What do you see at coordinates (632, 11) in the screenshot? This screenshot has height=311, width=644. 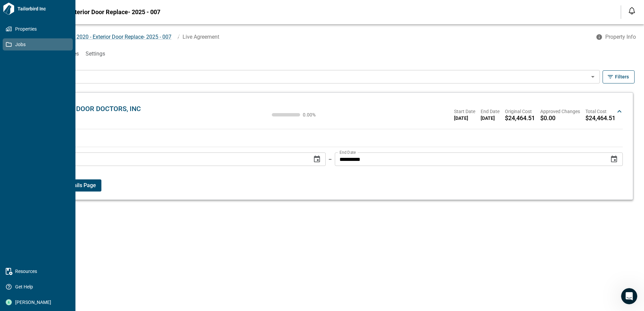 I see `button: Open notification feed` at bounding box center [632, 11].